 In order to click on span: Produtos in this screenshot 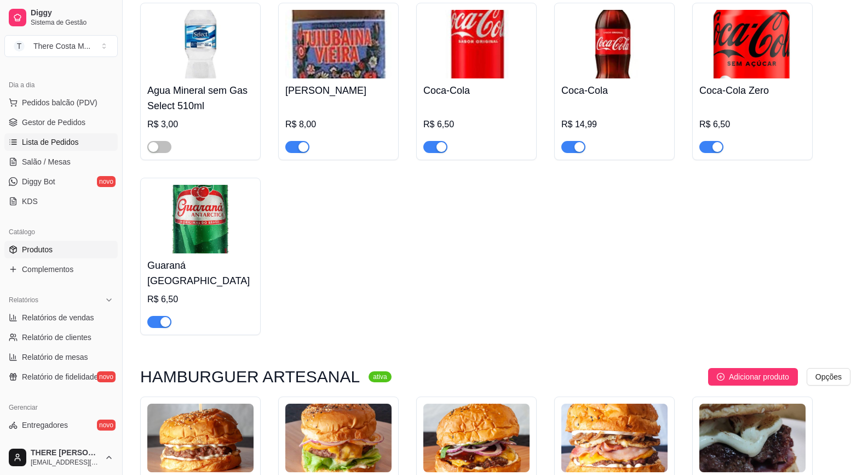, I will do `click(37, 249)`.